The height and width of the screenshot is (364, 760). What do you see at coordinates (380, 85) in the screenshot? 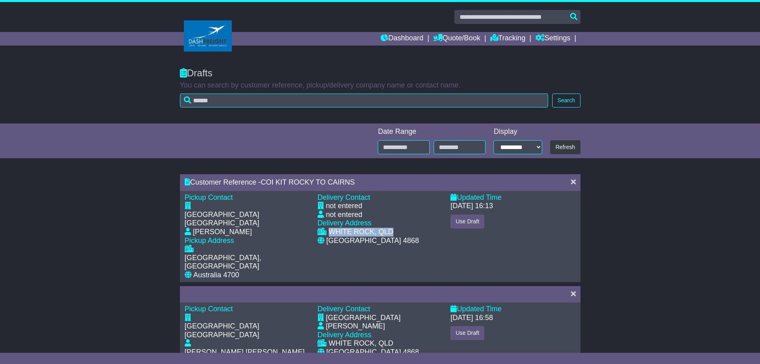
I see `p: You can search by customer reference, pickup/delivery company name or contact name.` at bounding box center [380, 85].